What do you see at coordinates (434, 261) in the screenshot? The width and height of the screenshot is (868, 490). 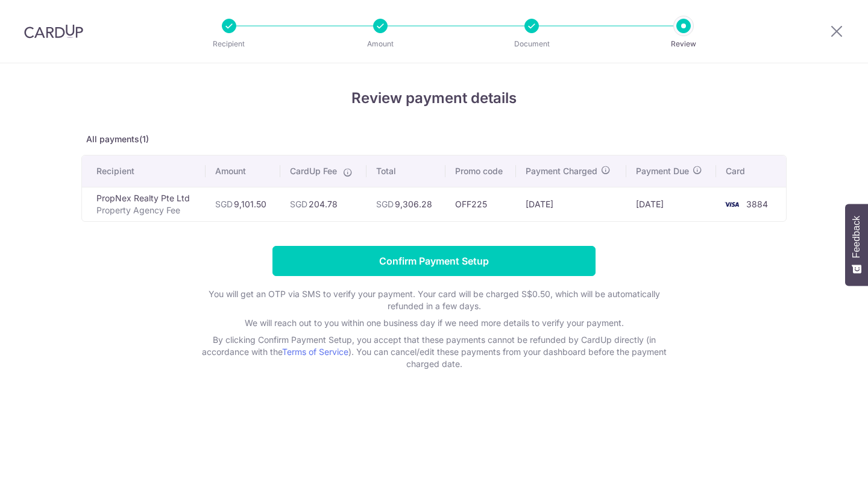 I see `input: Confirm Payment Setup` at bounding box center [434, 261].